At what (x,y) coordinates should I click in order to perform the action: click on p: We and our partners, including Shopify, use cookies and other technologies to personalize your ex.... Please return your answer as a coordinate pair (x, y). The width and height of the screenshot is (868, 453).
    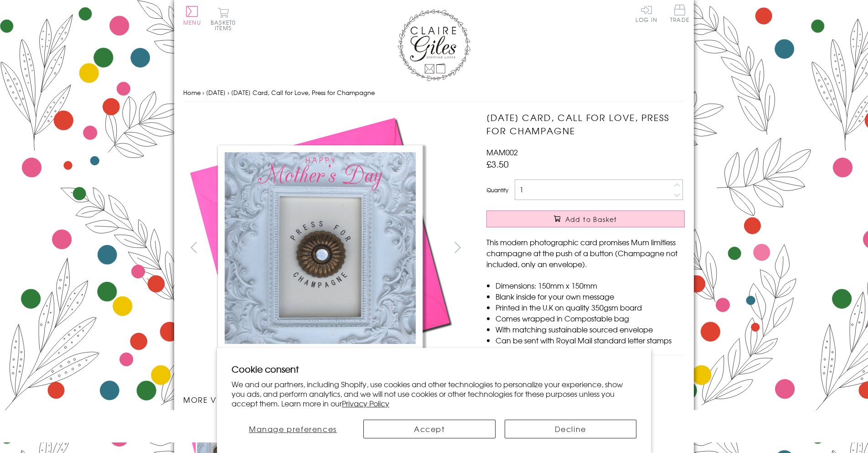
    Looking at the image, I should click on (434, 394).